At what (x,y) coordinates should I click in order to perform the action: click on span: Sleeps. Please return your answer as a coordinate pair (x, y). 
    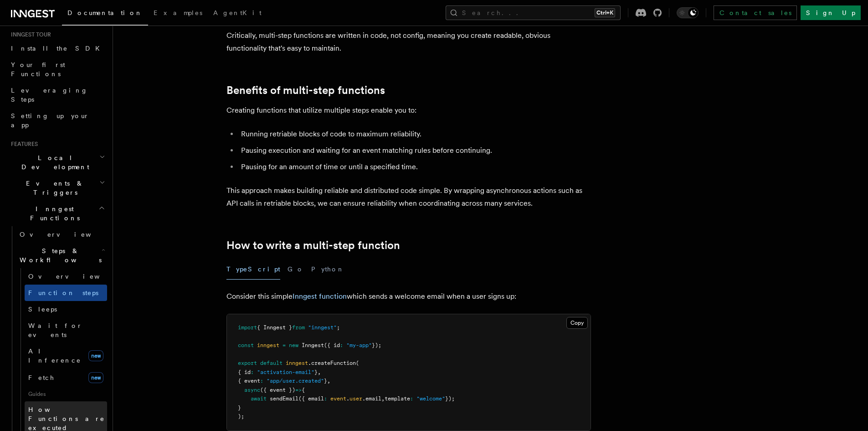
    Looking at the image, I should click on (43, 309).